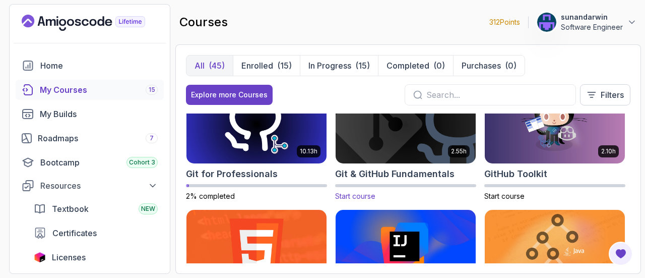 The height and width of the screenshot is (278, 645). Describe the element at coordinates (489, 66) in the screenshot. I see `button: Purchases(0)` at that location.